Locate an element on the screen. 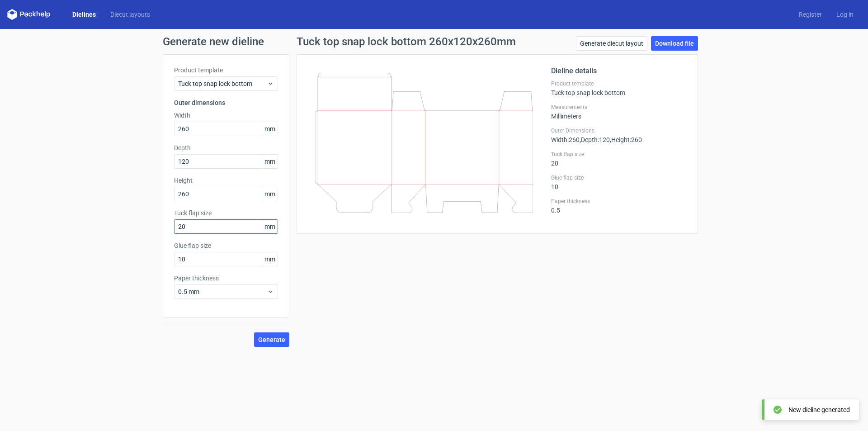  label: Height is located at coordinates (226, 181).